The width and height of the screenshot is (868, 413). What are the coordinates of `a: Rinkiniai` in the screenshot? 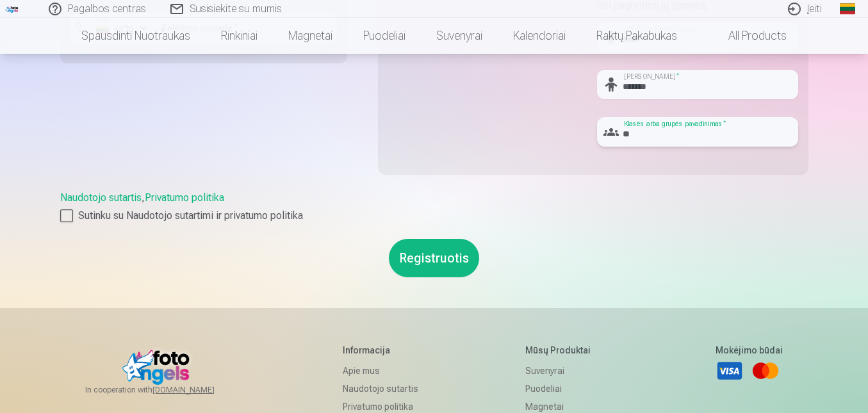 It's located at (239, 36).